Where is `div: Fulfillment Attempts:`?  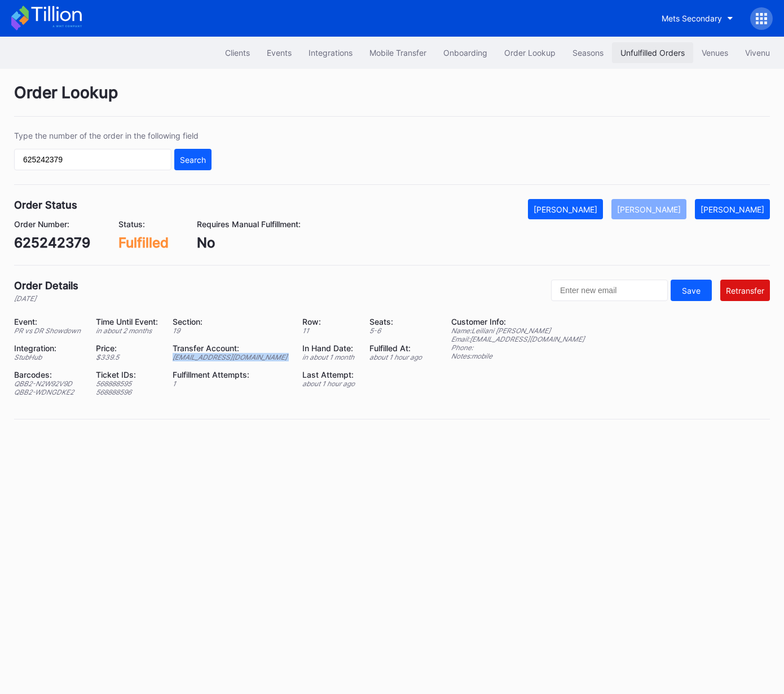
div: Fulfillment Attempts: is located at coordinates (230, 374).